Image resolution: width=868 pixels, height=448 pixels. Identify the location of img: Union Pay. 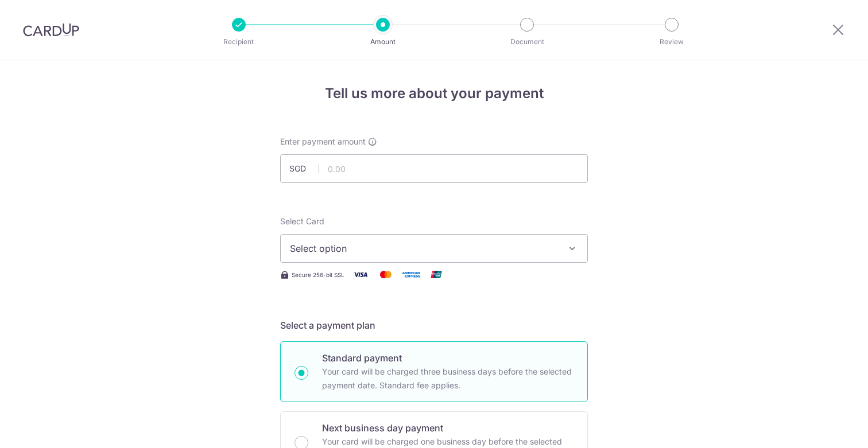
(436, 275).